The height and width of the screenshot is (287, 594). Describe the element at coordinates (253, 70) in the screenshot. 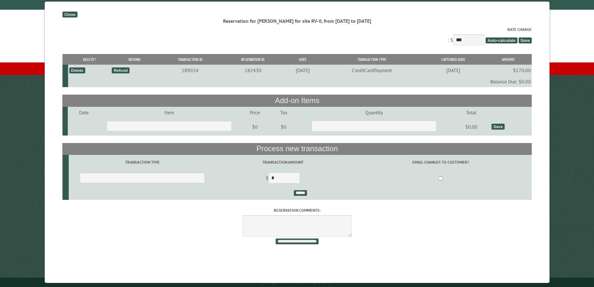

I see `td: 182430` at that location.